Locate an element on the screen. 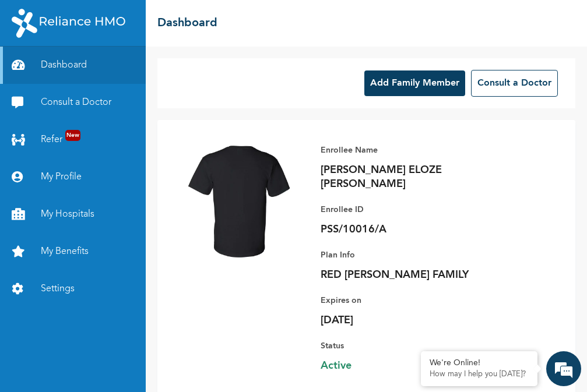 This screenshot has height=392, width=587. div: Minimize live chat window is located at coordinates (205, 20).